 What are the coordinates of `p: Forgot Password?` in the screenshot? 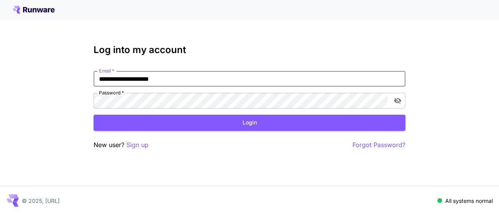 It's located at (379, 145).